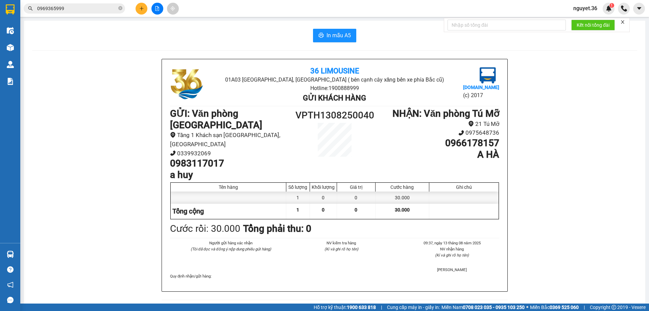 The image size is (649, 311). What do you see at coordinates (614, 307) in the screenshot?
I see `span: copyright` at bounding box center [614, 307].